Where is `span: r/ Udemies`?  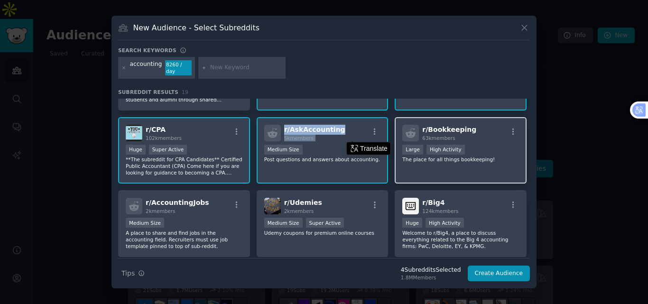 span: r/ Udemies is located at coordinates (303, 202).